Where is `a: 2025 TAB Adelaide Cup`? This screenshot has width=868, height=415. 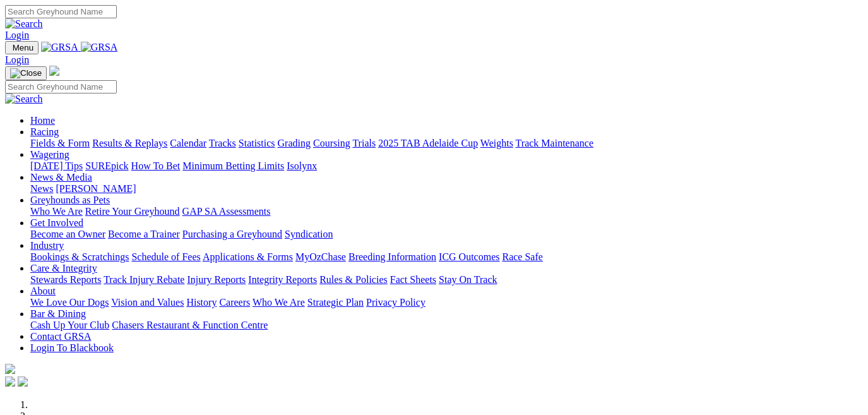
a: 2025 TAB Adelaide Cup is located at coordinates (428, 143).